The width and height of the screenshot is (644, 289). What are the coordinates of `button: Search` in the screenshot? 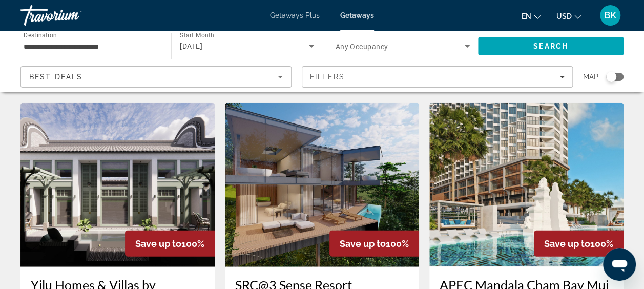 It's located at (551, 46).